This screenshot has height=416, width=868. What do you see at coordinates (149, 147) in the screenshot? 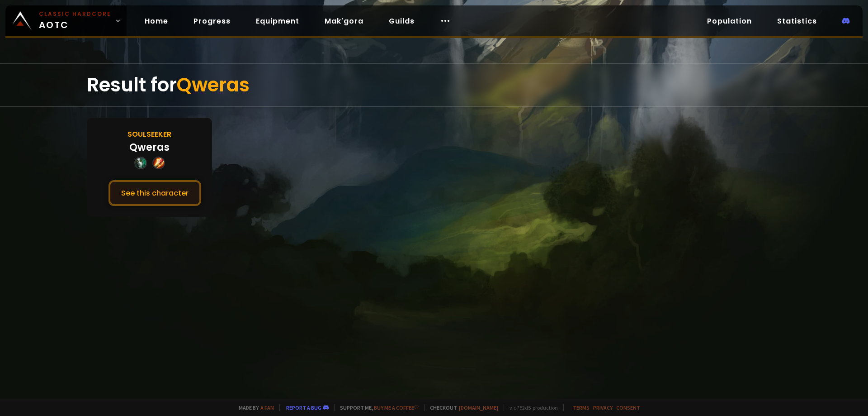
I see `div: Qweras` at bounding box center [149, 147].